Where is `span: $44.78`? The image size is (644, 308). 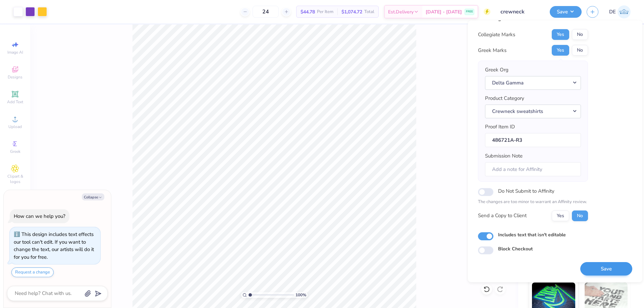 span: $44.78 is located at coordinates (307, 12).